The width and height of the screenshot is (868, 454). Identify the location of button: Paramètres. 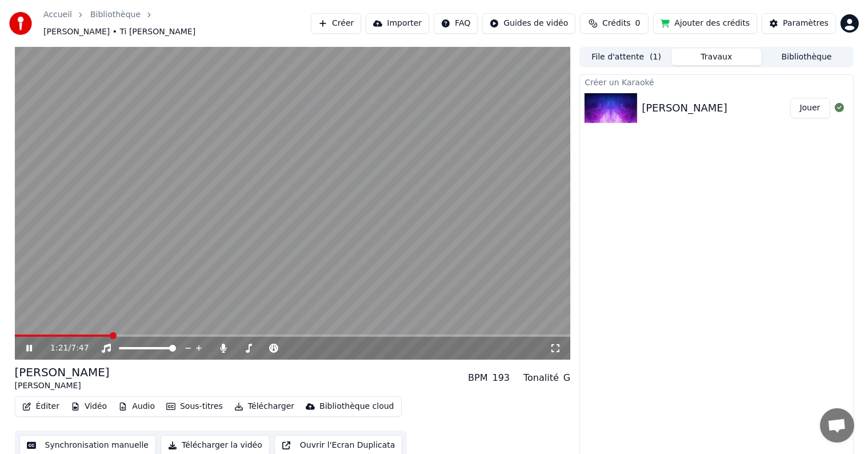
(799, 23).